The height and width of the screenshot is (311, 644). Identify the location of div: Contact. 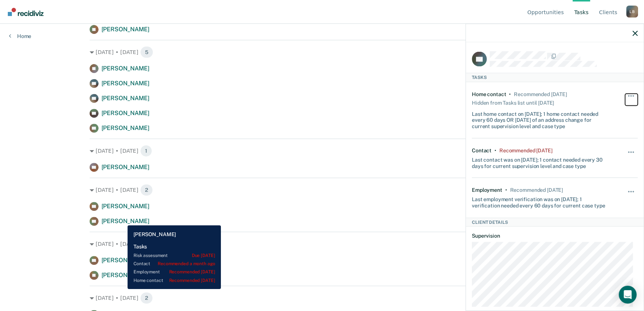
(481, 150).